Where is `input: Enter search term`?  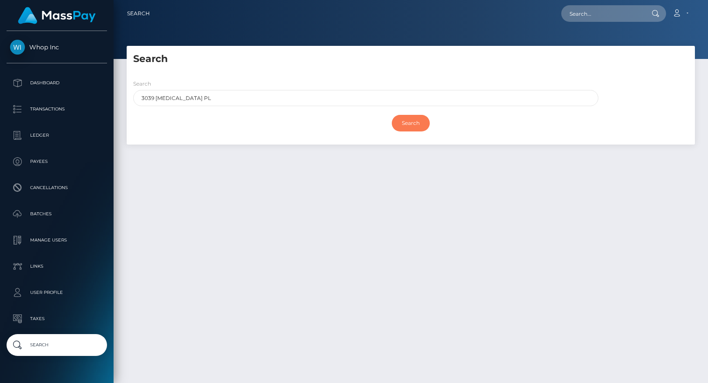
input: Enter search term is located at coordinates (365, 98).